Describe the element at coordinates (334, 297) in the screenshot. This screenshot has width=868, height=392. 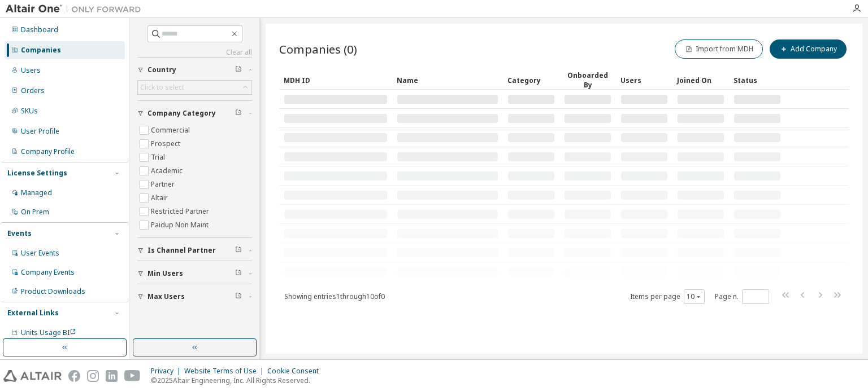
I see `span: Showing entries 1 through 10 of 0` at that location.